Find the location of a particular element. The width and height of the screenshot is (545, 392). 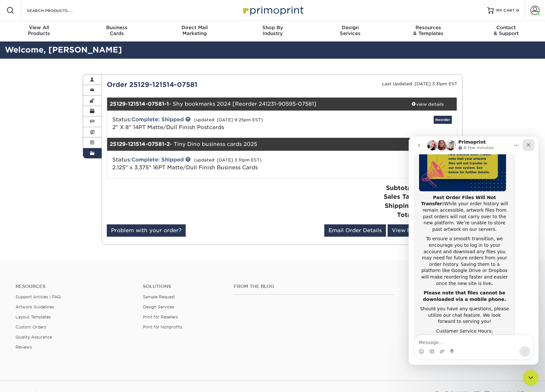

button: Start recording is located at coordinates (44, 215).